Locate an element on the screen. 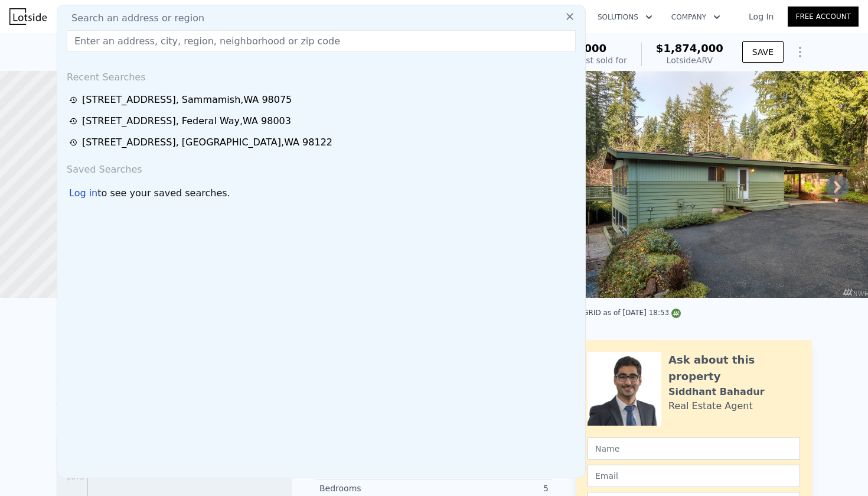  button: Solutions is located at coordinates (625, 17).